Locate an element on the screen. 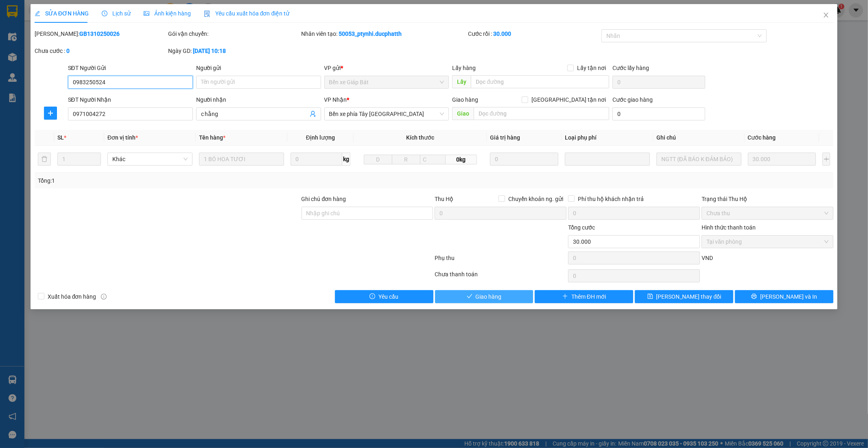 This screenshot has height=448, width=868. span: edit is located at coordinates (37, 13).